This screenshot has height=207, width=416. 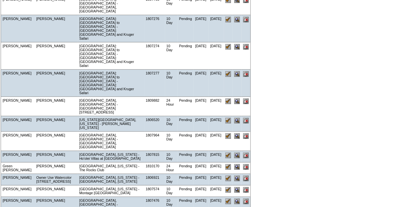 I want to click on td: 1807964, so click(x=154, y=141).